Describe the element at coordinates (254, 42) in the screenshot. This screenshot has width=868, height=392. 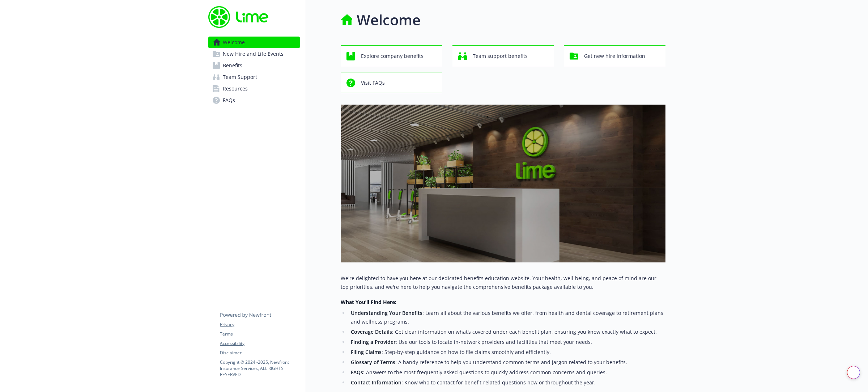
I see `a: Welcome` at that location.